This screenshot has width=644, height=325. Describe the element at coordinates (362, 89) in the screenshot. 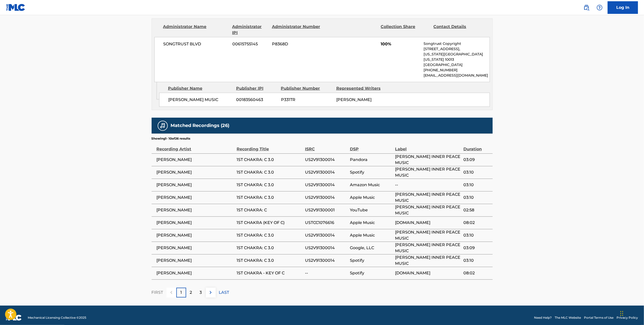

I see `div: Represented Writers` at that location.